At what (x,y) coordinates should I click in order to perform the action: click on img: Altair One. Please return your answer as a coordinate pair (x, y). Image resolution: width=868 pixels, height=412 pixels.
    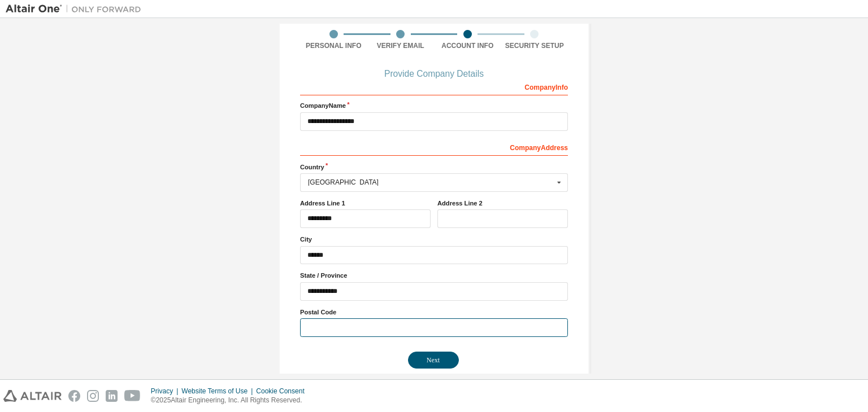
    Looking at the image, I should click on (77, 9).